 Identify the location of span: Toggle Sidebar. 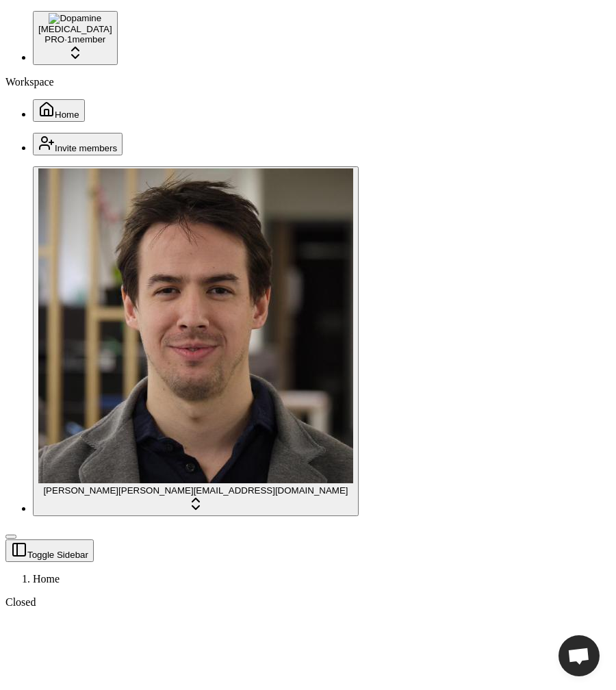
(58, 555).